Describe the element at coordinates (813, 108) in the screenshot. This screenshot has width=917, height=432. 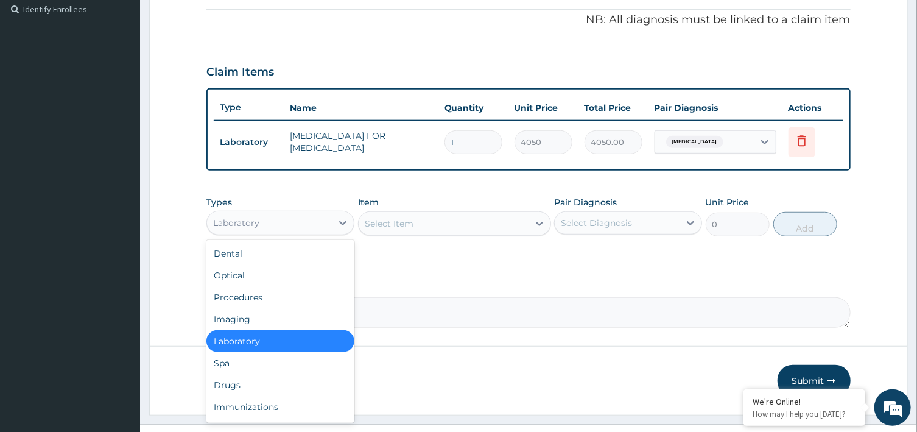
I see `th: Actions` at that location.